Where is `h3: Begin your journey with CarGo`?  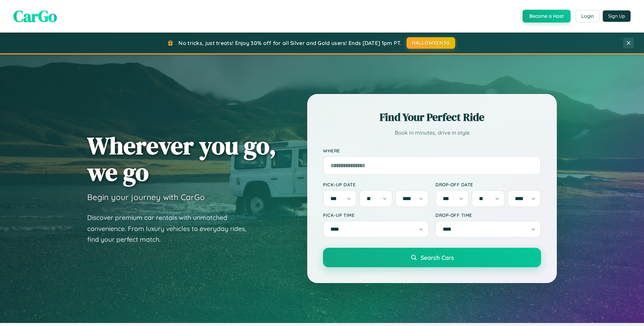 h3: Begin your journey with CarGo is located at coordinates (146, 197).